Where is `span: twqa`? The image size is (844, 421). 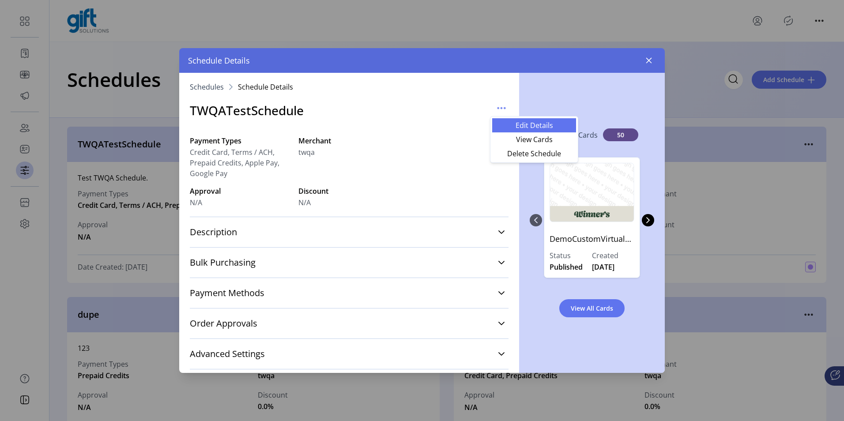 span: twqa is located at coordinates (306, 152).